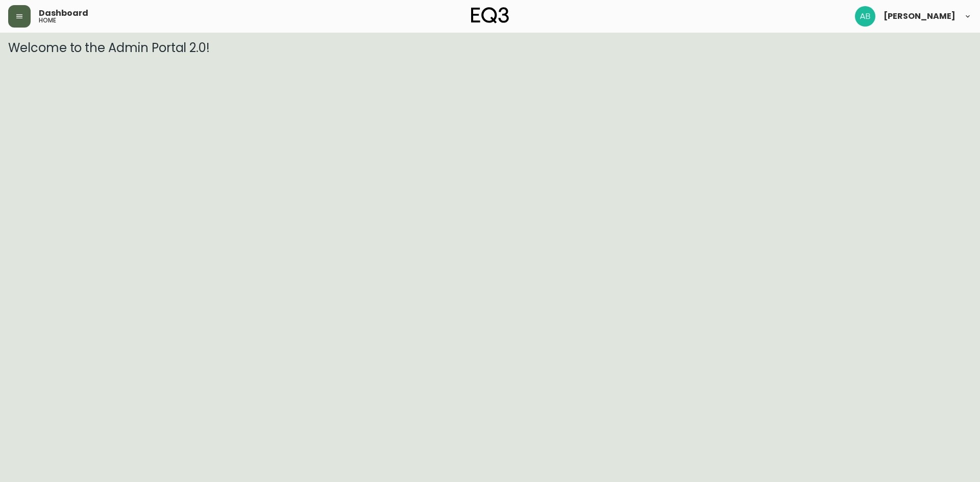 The height and width of the screenshot is (482, 980). Describe the element at coordinates (490, 15) in the screenshot. I see `img: logo` at that location.